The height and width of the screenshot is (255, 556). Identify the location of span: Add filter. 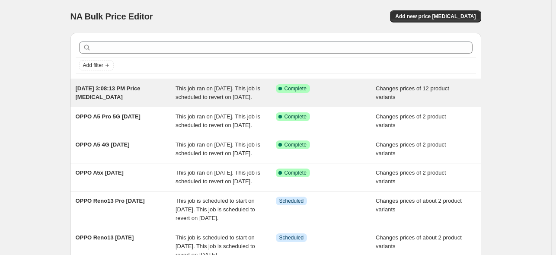
(93, 65).